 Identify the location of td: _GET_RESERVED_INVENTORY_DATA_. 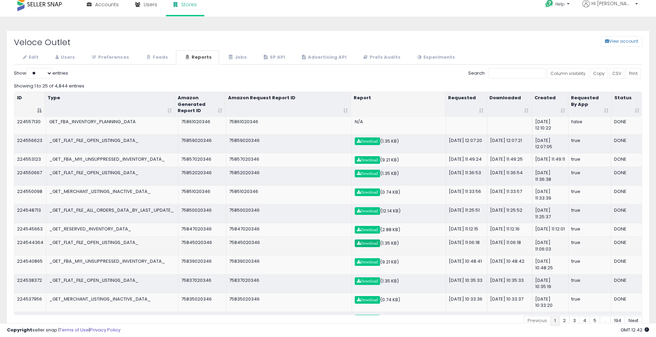
(113, 230).